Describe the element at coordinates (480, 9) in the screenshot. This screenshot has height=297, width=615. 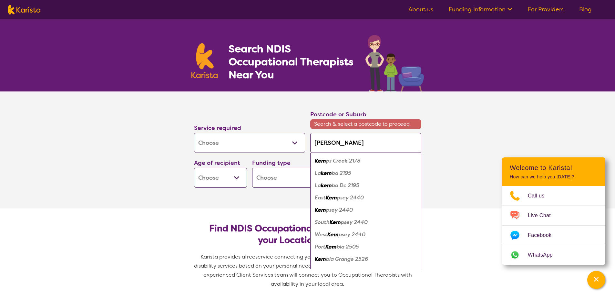
I see `a: Funding Information` at that location.